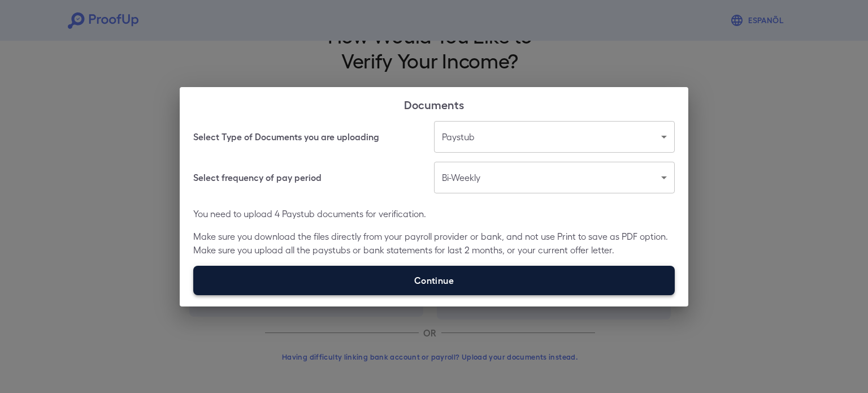  Describe the element at coordinates (555, 178) in the screenshot. I see `div: Bi-Weekly` at that location.